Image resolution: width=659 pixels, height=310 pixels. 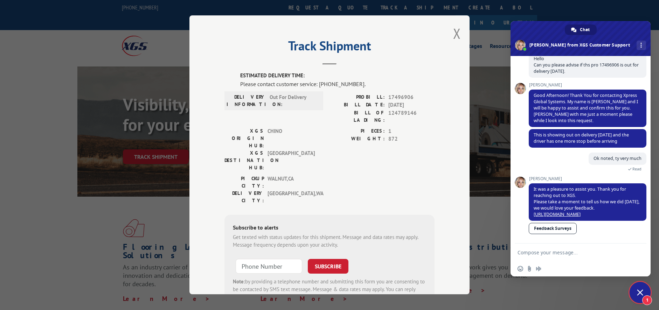 I want to click on span: Ok noted, ty very much, so click(x=617, y=158).